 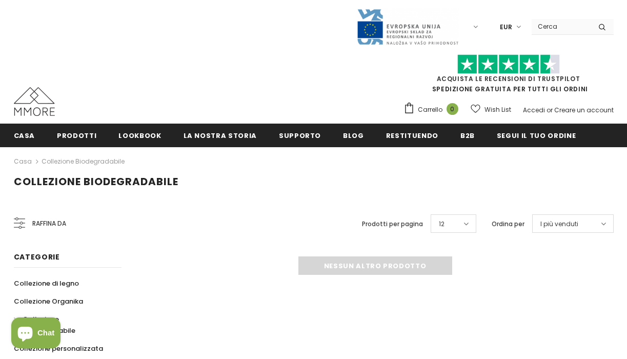 What do you see at coordinates (430, 110) in the screenshot?
I see `span: Carrello` at bounding box center [430, 110].